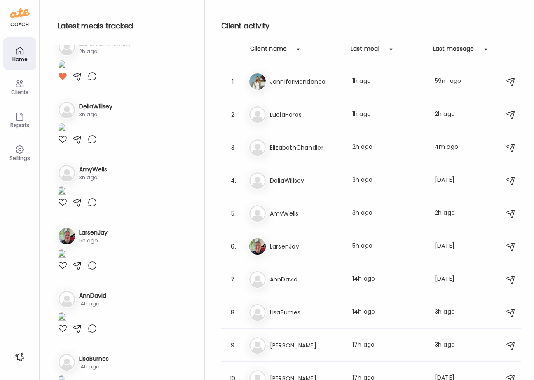 The height and width of the screenshot is (380, 534). Describe the element at coordinates (234, 82) in the screenshot. I see `div: 1.` at that location.